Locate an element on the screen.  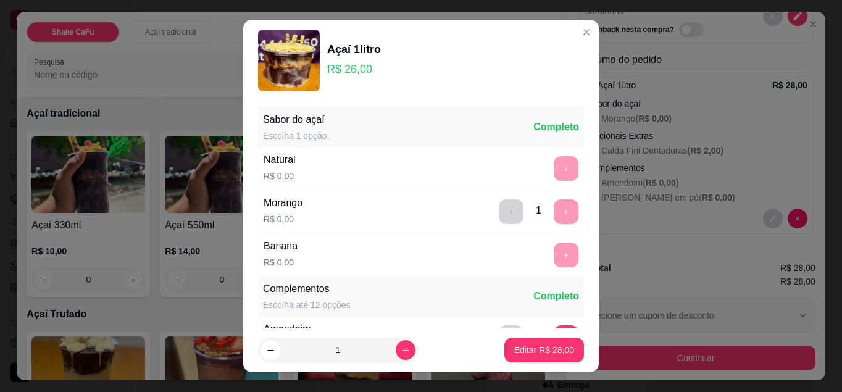
div: 1 is located at coordinates (538, 211).